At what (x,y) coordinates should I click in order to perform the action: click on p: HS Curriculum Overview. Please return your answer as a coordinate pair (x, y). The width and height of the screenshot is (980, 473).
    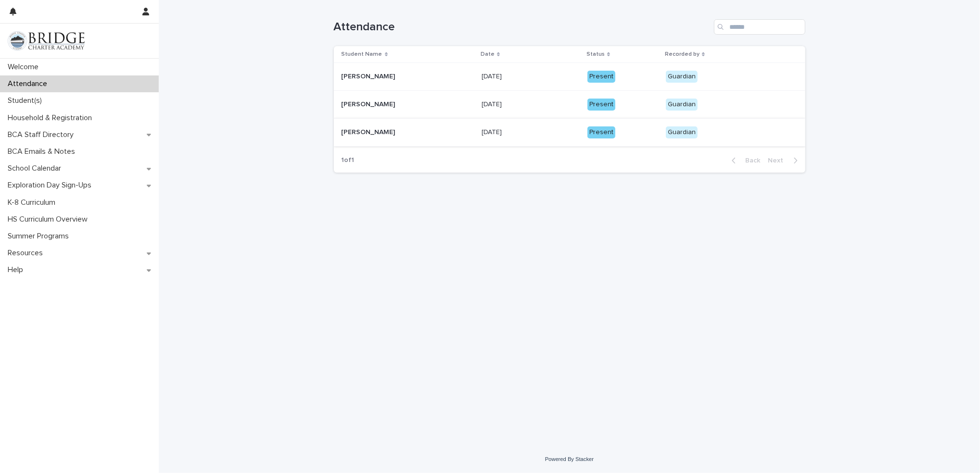
    Looking at the image, I should click on (49, 219).